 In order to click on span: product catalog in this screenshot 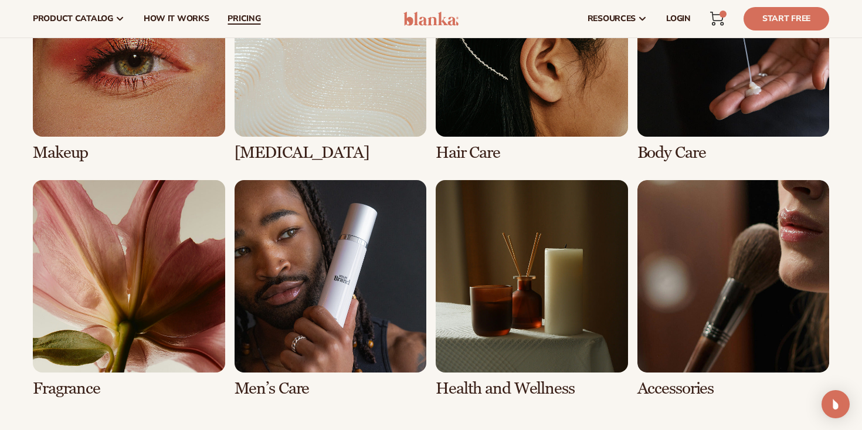, I will do `click(73, 19)`.